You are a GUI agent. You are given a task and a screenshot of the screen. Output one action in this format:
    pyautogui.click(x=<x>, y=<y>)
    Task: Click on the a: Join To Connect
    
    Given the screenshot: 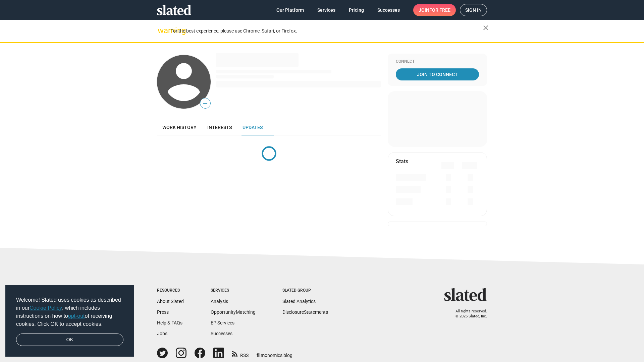 What is the action you would take?
    pyautogui.click(x=438, y=74)
    